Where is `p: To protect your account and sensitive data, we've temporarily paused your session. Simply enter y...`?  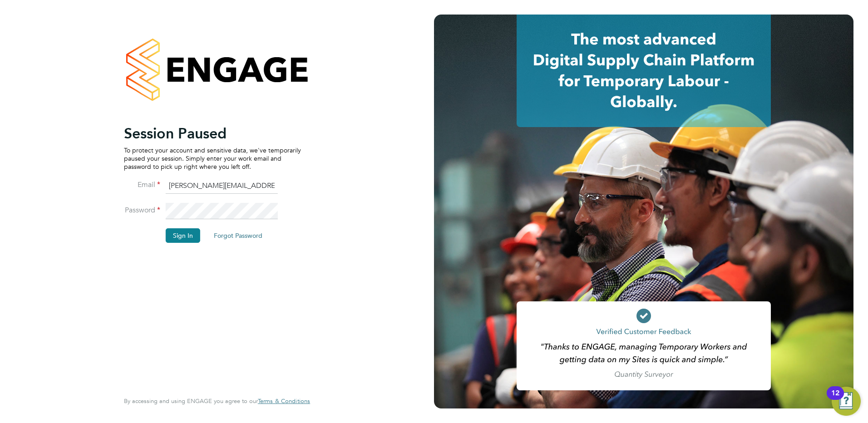 p: To protect your account and sensitive data, we've temporarily paused your session. Simply enter y... is located at coordinates (212, 158).